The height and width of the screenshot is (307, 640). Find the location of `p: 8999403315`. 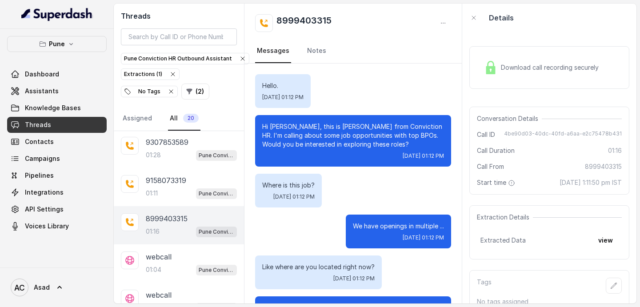

p: 8999403315 is located at coordinates (167, 219).